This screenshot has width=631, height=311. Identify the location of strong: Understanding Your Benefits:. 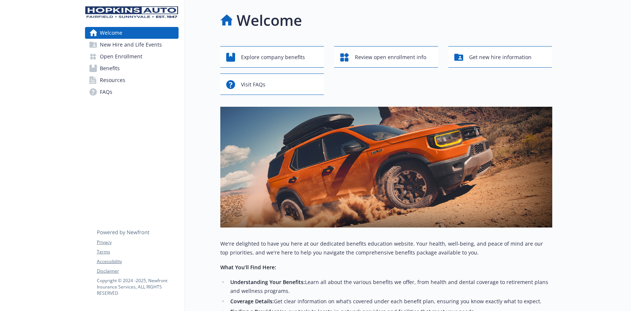
(268, 282).